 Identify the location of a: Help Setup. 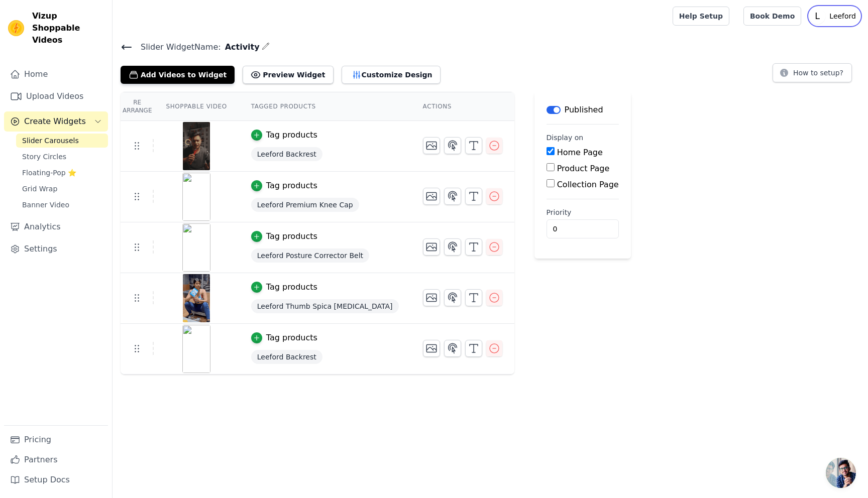
(700, 16).